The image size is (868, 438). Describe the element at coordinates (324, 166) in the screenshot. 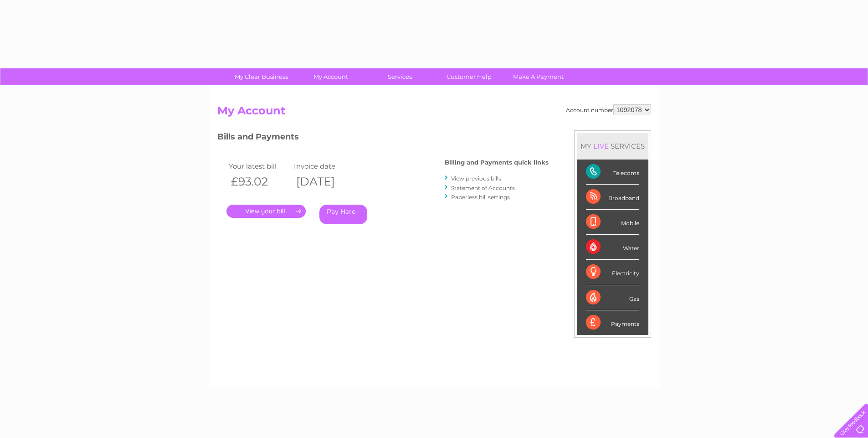

I see `td: Invoice date` at that location.